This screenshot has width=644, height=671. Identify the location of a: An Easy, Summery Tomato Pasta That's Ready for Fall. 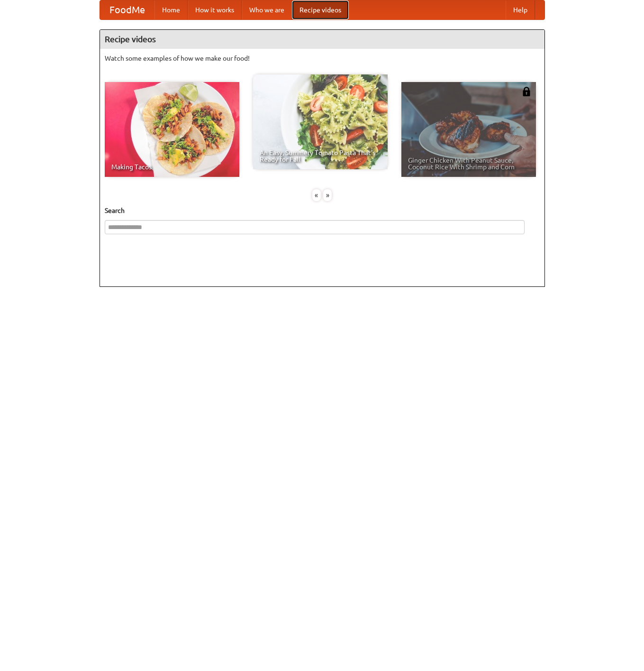
(320, 122).